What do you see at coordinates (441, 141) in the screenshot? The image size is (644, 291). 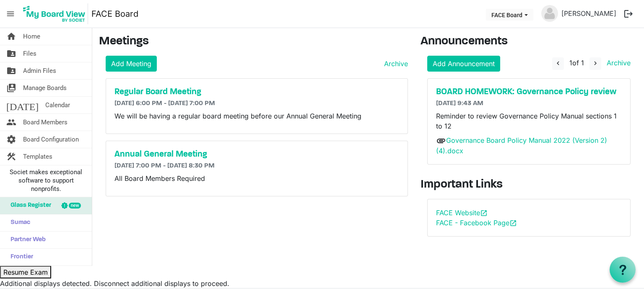 I see `span: attachment` at bounding box center [441, 141].